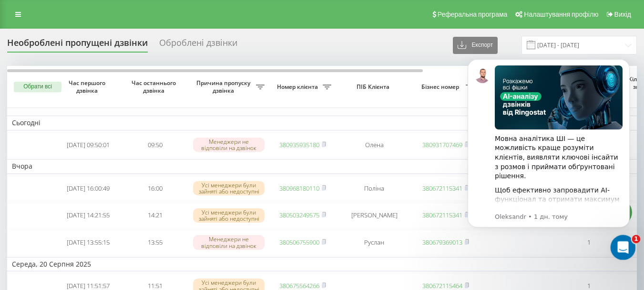  Describe the element at coordinates (155, 145) in the screenshot. I see `td: 09:50` at that location.